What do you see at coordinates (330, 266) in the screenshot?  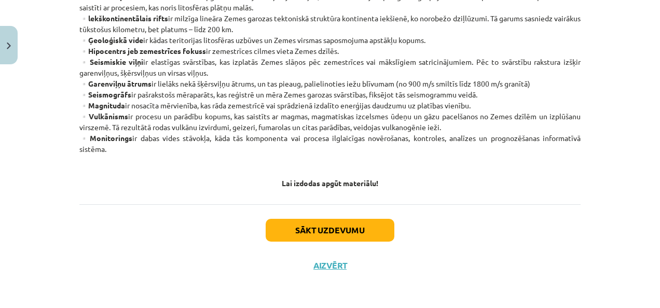 I see `button: Aizvērt` at bounding box center [330, 266].